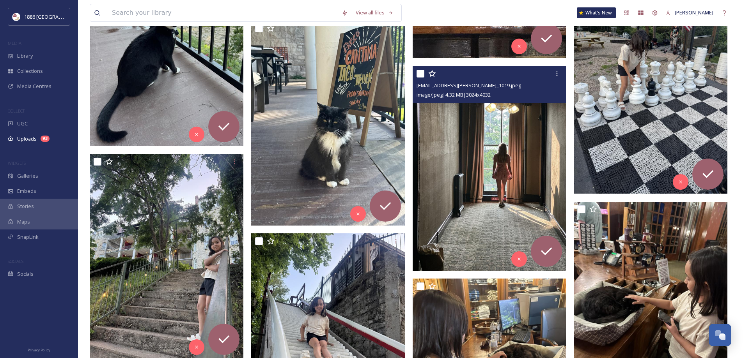 The image size is (743, 358). I want to click on span: Library, so click(25, 56).